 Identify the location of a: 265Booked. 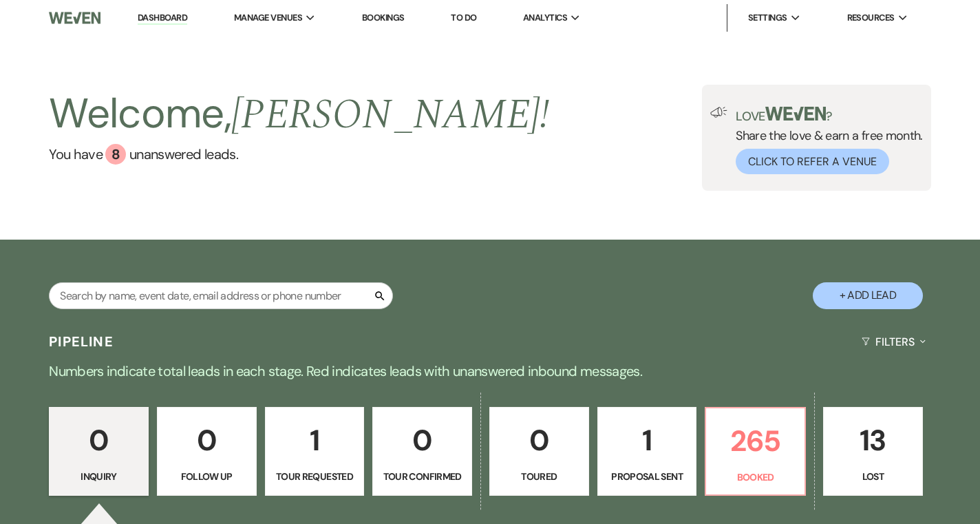
(755, 452).